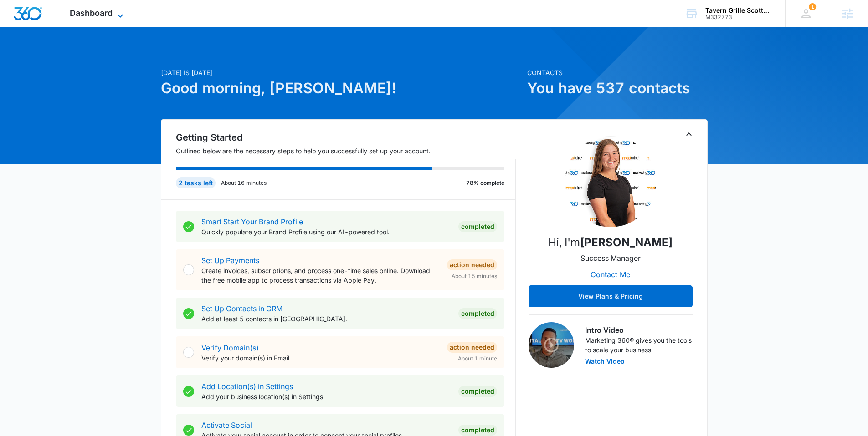 The image size is (868, 436). What do you see at coordinates (326, 232) in the screenshot?
I see `p: Quickly populate your Brand Profile using our AI-powered tool.` at bounding box center [326, 232].